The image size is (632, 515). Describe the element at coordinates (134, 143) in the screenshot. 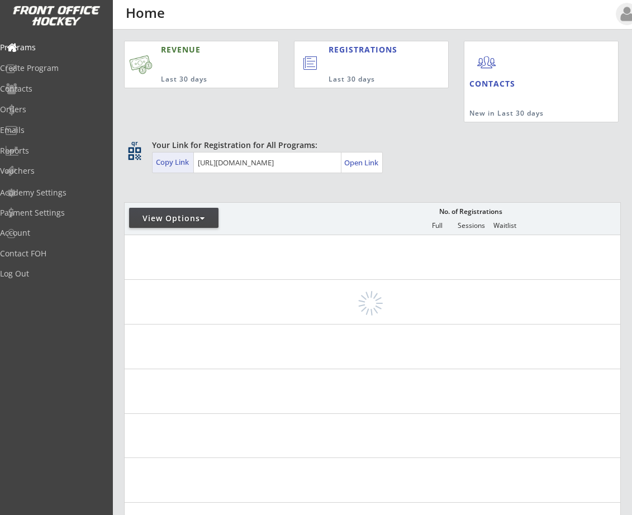

I see `div: qr` at that location.